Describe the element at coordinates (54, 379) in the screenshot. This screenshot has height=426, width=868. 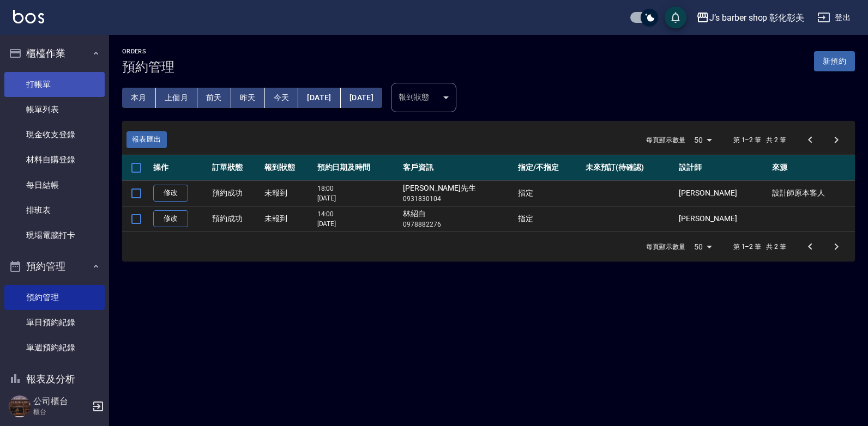
I see `button: 報表及分析` at that location.